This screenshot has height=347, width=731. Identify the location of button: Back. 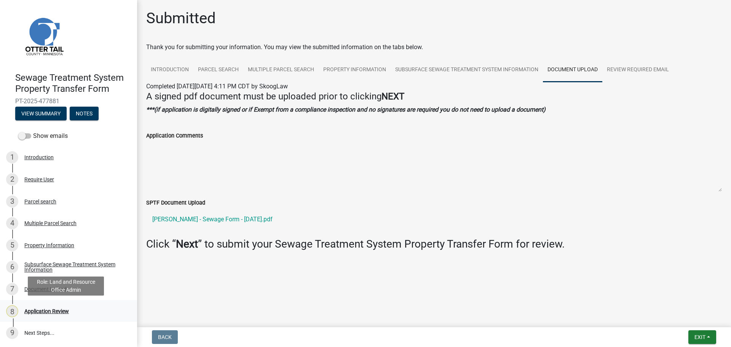
(165, 337).